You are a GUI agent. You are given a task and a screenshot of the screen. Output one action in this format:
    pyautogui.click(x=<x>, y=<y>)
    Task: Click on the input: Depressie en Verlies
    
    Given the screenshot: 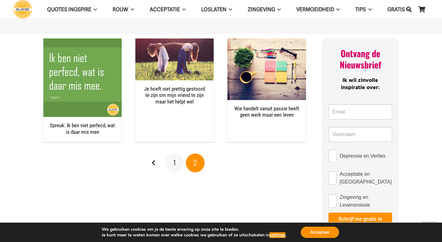 What is the action you would take?
    pyautogui.click(x=333, y=156)
    